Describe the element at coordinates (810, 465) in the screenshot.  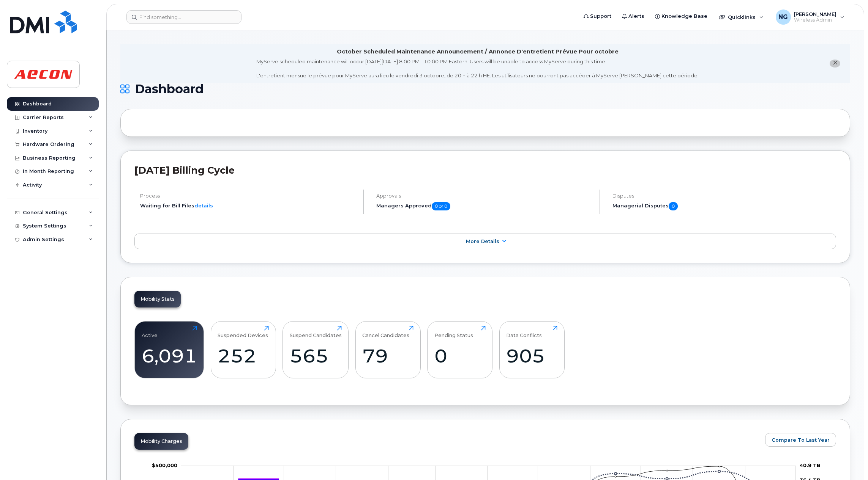
I see `tspan: 40.9 TB` at that location.